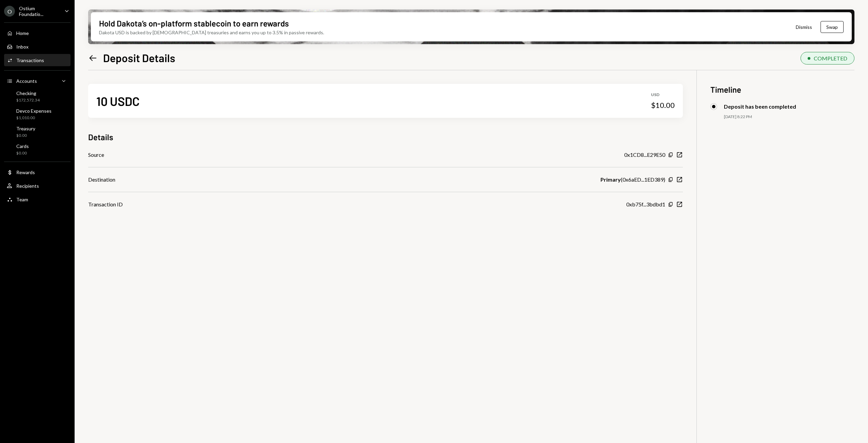 The height and width of the screenshot is (443, 868). I want to click on a: Treasury$0.00, so click(37, 132).